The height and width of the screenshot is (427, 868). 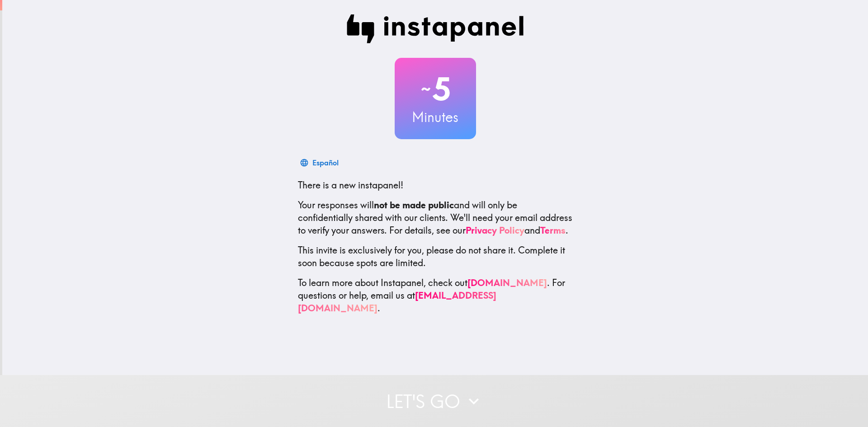 I want to click on b: not be made public, so click(x=414, y=205).